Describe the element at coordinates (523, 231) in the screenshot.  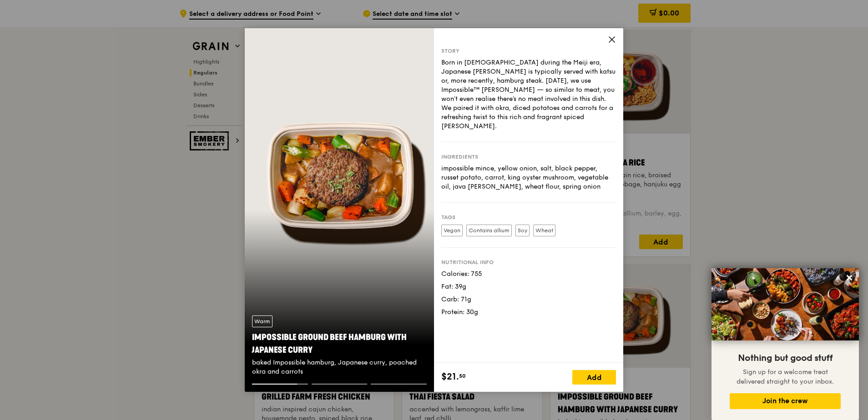
I see `label: Soy` at that location.